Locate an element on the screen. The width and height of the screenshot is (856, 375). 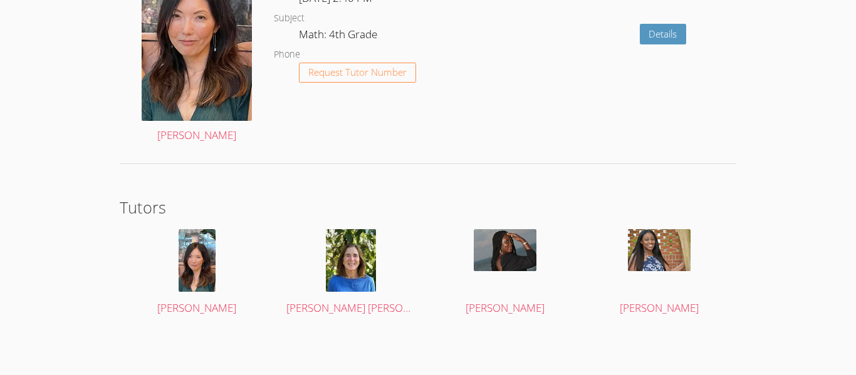
button: Request Tutor Number is located at coordinates (357, 73).